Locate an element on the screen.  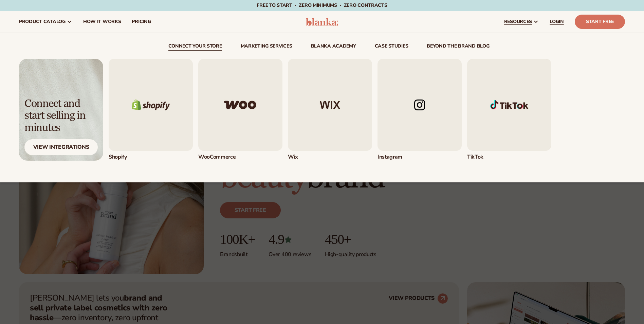
span: resources is located at coordinates (518, 22).